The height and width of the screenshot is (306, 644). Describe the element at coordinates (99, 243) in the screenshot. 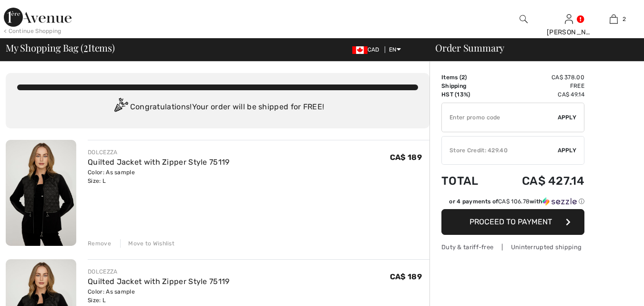

I see `div: Remove` at that location.